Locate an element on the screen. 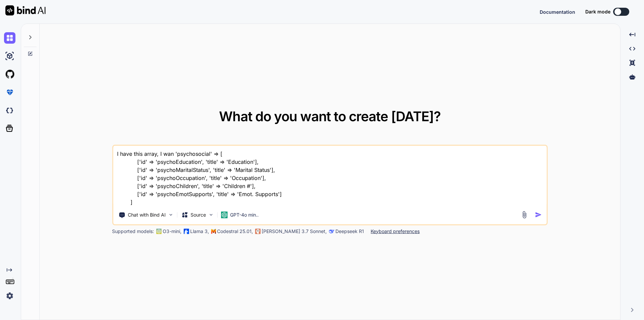 Image resolution: width=644 pixels, height=320 pixels. img: Pick Models is located at coordinates (210, 215).